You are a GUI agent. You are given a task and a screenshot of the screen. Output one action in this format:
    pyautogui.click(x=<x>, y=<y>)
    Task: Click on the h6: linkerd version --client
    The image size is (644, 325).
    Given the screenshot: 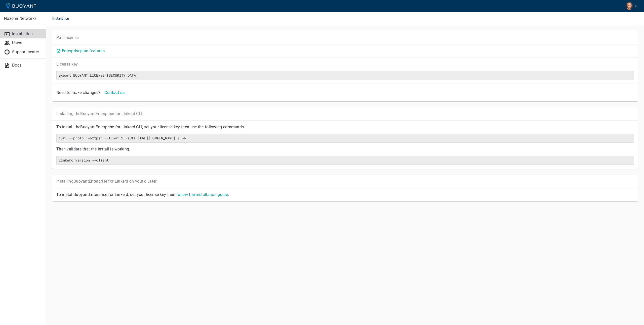 What is the action you would take?
    pyautogui.click(x=345, y=160)
    